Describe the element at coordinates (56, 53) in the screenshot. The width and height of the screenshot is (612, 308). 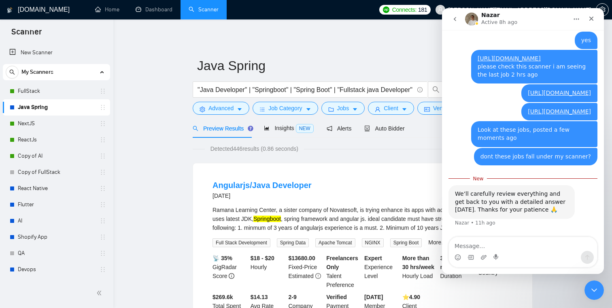
I see `a: New Scanner` at that location.